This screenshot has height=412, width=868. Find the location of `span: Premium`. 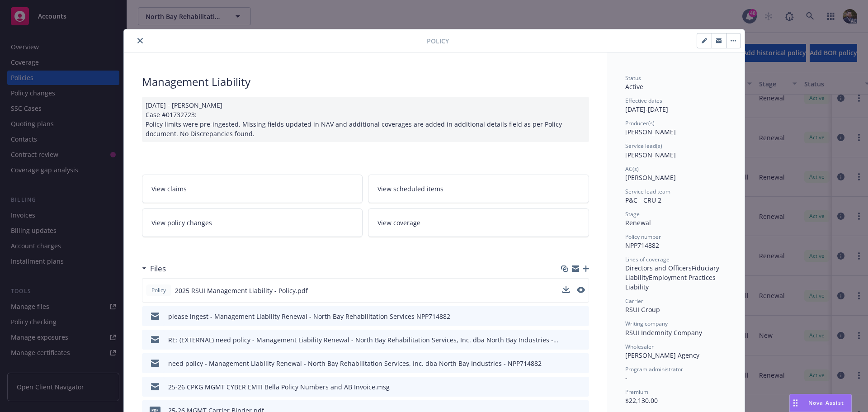

span: Premium is located at coordinates (636, 392).